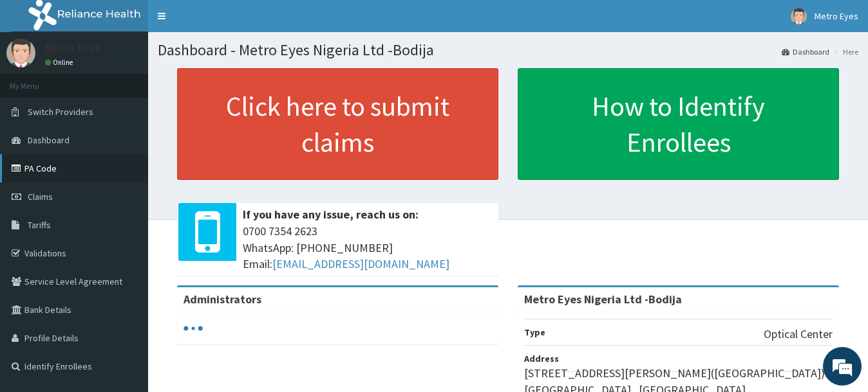 The image size is (868, 392). Describe the element at coordinates (535, 333) in the screenshot. I see `b: Type` at that location.